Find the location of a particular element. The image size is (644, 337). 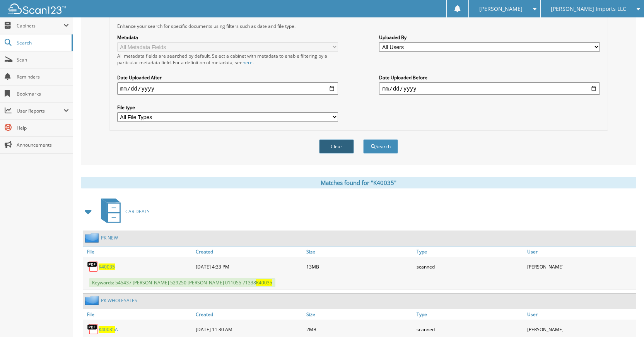

span: Cabinets is located at coordinates (40, 26).